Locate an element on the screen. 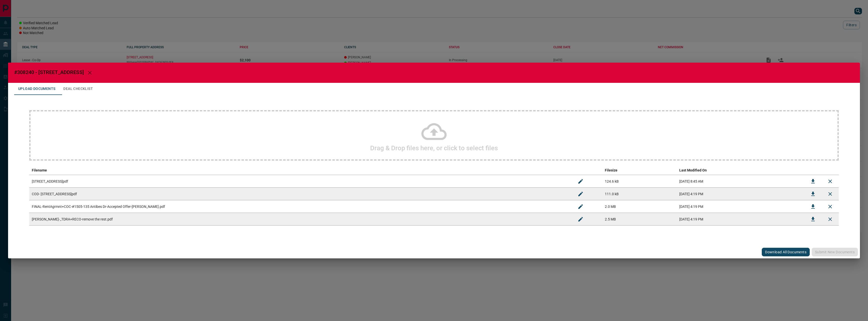  td: 2.0 MB is located at coordinates (639, 207).